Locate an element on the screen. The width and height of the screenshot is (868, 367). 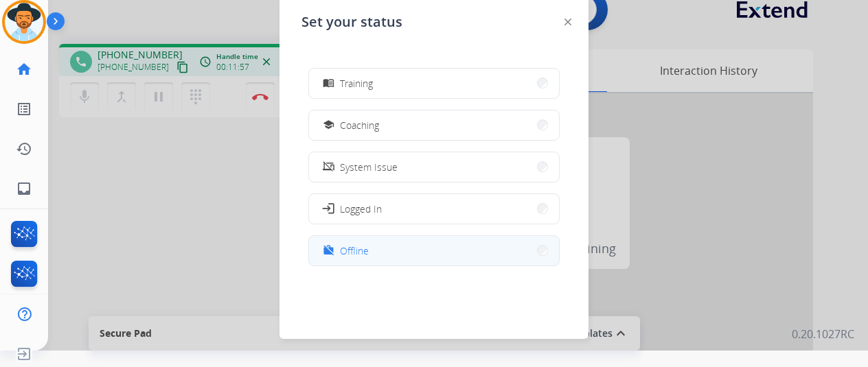
button: Coaching is located at coordinates (434, 125).